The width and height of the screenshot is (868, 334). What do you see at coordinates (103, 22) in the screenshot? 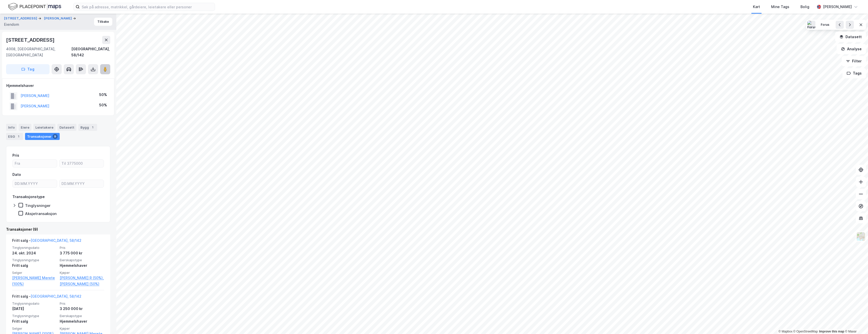
I see `button: Tilbake` at bounding box center [103, 22].